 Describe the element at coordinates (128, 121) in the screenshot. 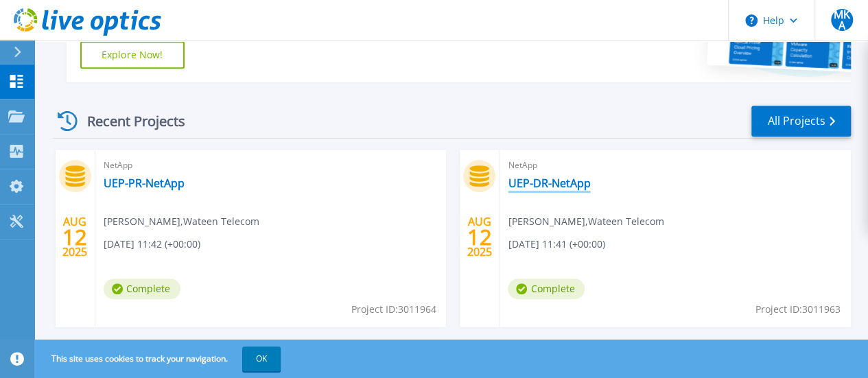

I see `div: Recent Projects` at that location.